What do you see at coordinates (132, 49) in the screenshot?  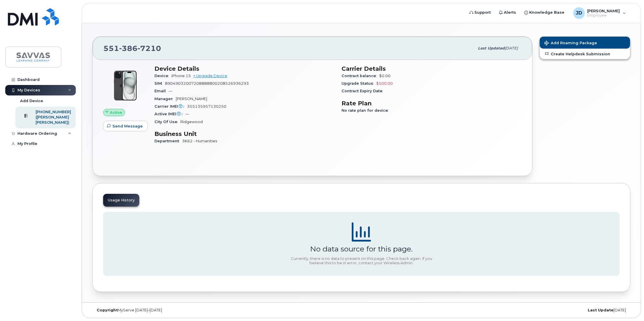 I see `span: 551` at bounding box center [132, 49].